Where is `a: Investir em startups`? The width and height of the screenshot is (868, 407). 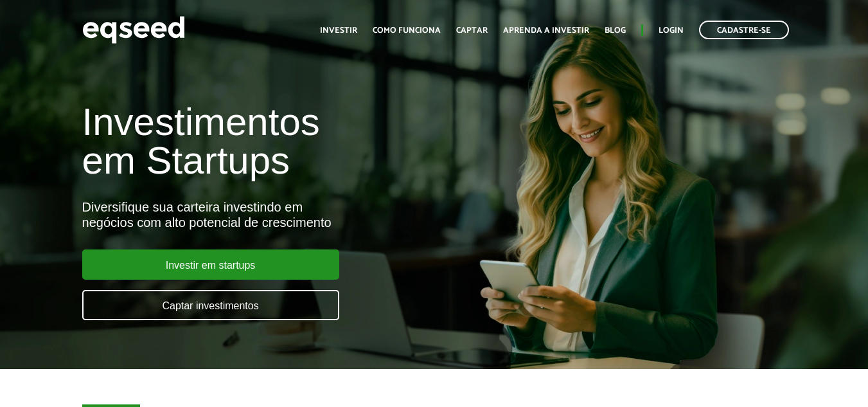
a: Investir em startups is located at coordinates (211, 264).